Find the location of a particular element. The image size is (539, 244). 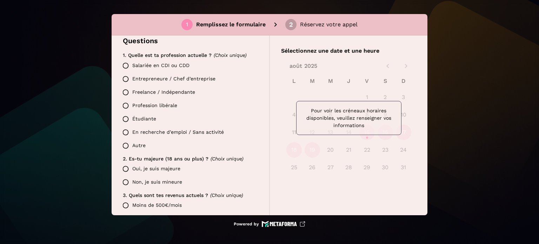

span: 1. Quelle est ta profession actuelle ? is located at coordinates (167, 55).